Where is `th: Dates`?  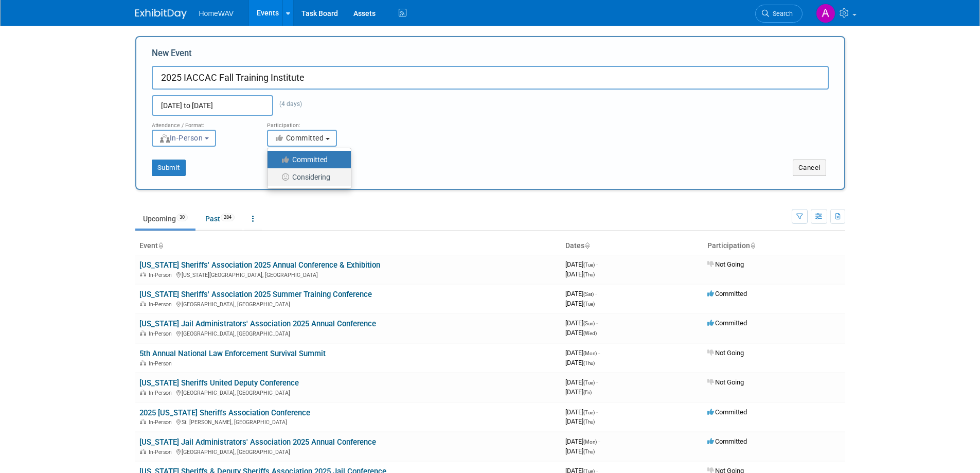
th: Dates is located at coordinates (632, 246).